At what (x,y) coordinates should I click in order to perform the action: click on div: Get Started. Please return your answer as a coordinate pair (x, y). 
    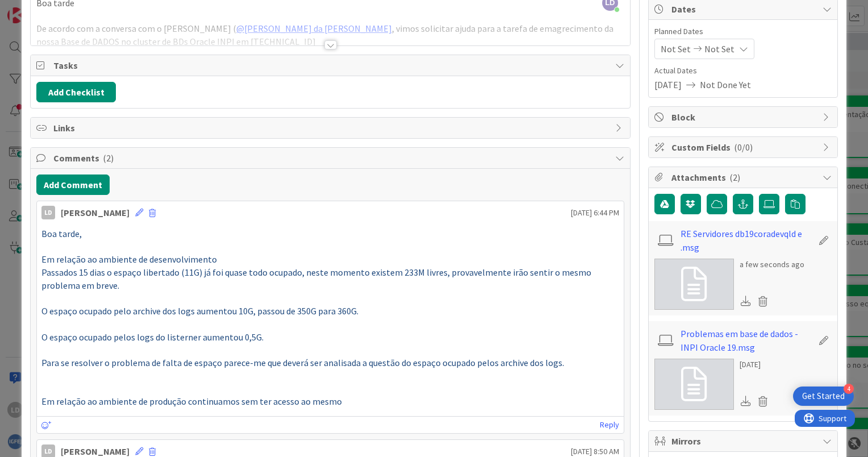
    Looking at the image, I should click on (824, 396).